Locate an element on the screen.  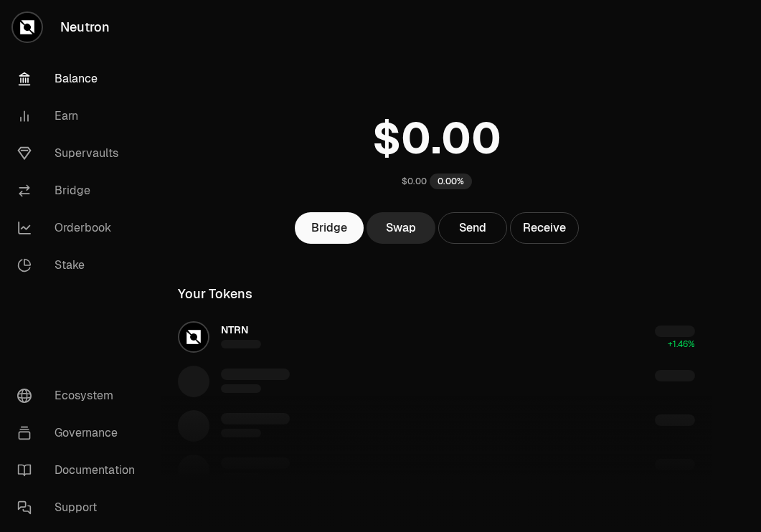
a: Supervaults is located at coordinates (80, 154).